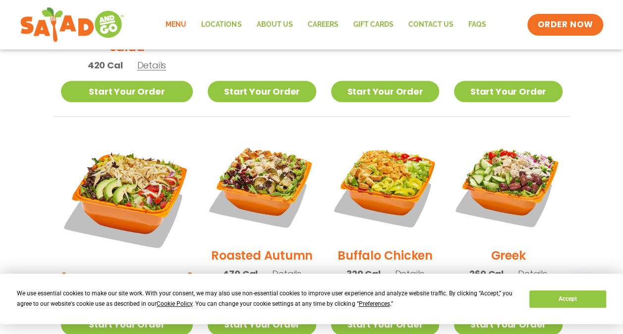  Describe the element at coordinates (221, 25) in the screenshot. I see `a: Locations` at that location.